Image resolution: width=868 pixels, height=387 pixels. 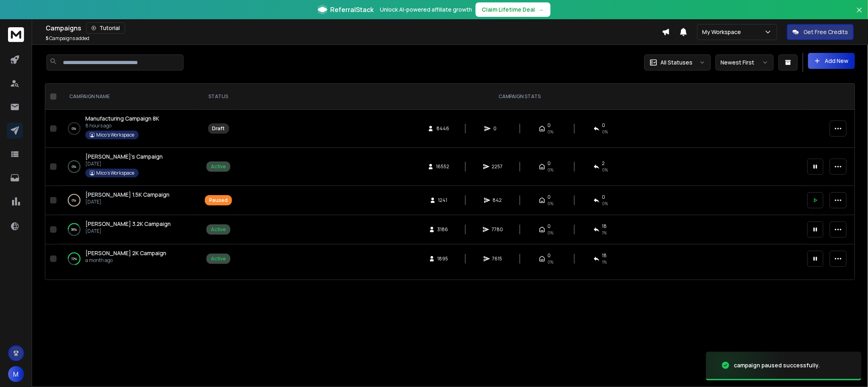 What do you see at coordinates (443, 229) in the screenshot?
I see `span: 3186` at bounding box center [443, 229].